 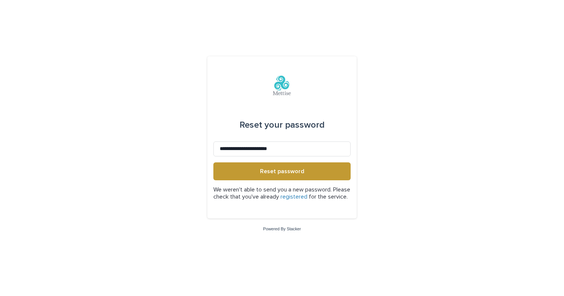 I want to click on span: Reset password, so click(x=282, y=171).